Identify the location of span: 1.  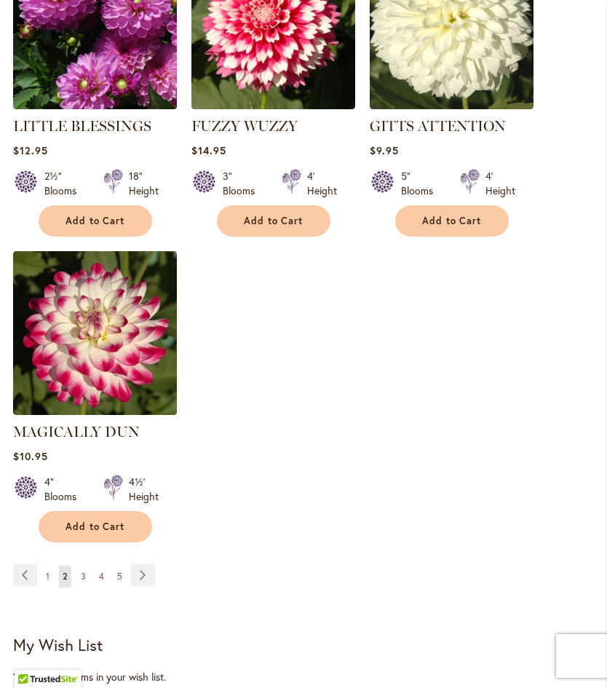
(47, 576).